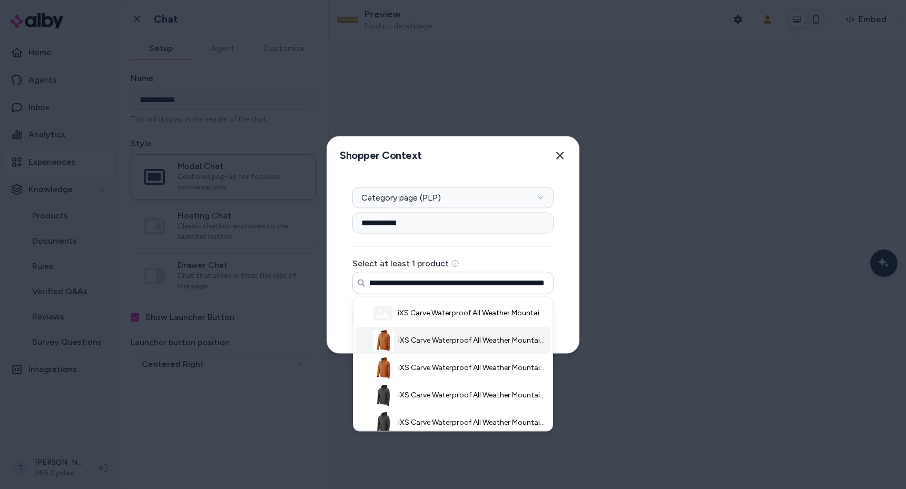 This screenshot has height=489, width=906. What do you see at coordinates (384, 423) in the screenshot?
I see `img: iXS Carve Waterproof All Weather Mountain Bike Jacket Anthracite 3X-Large` at bounding box center [384, 423].